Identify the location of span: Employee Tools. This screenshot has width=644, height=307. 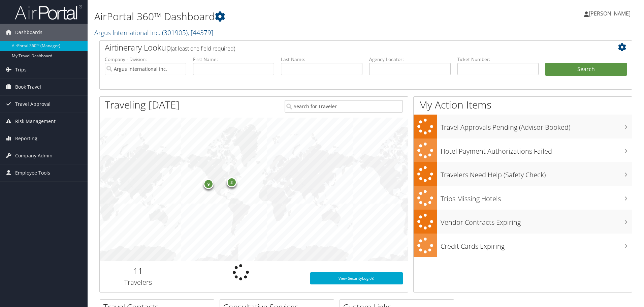
(33, 173).